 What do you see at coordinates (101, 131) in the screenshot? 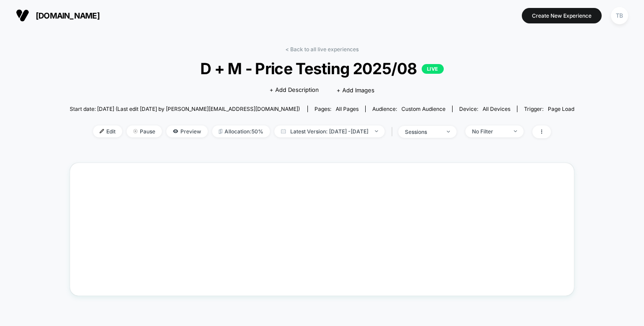
I see `img: edit` at bounding box center [101, 131].